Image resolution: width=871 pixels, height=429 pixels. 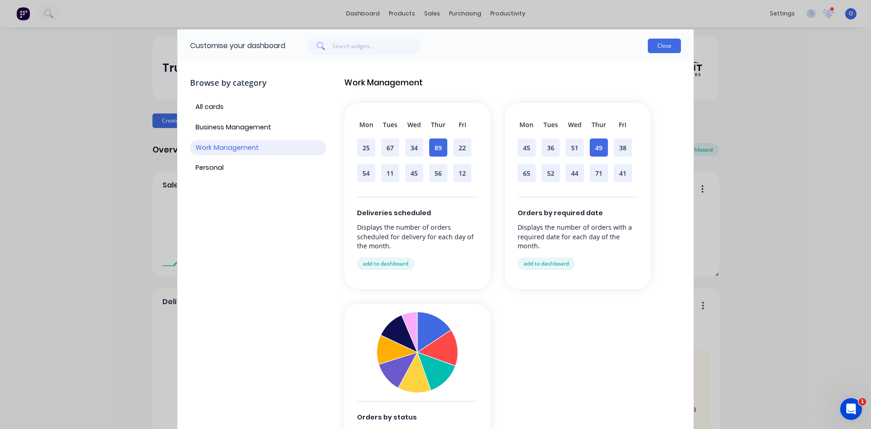 I want to click on input: Search widgets..., so click(x=376, y=46).